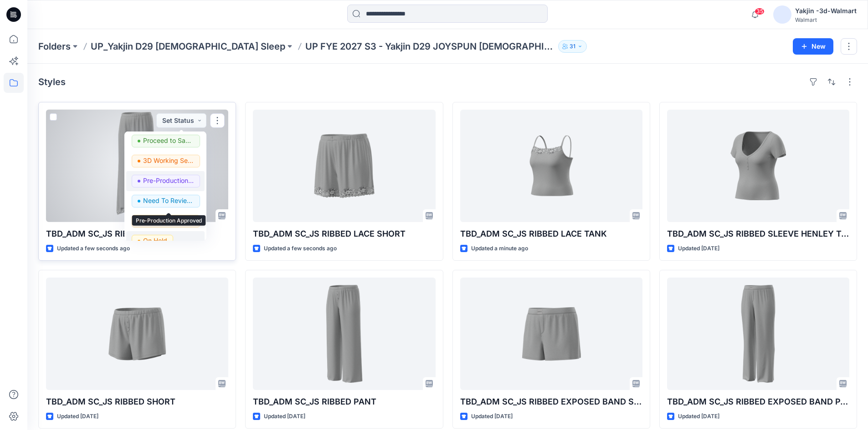  I want to click on p: 3D Working Session - Need to Review, so click(168, 161).